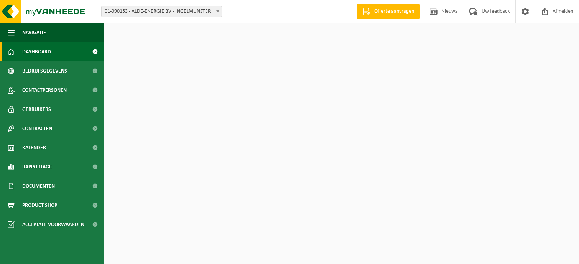 The height and width of the screenshot is (264, 579). What do you see at coordinates (34, 148) in the screenshot?
I see `span: Kalender` at bounding box center [34, 148].